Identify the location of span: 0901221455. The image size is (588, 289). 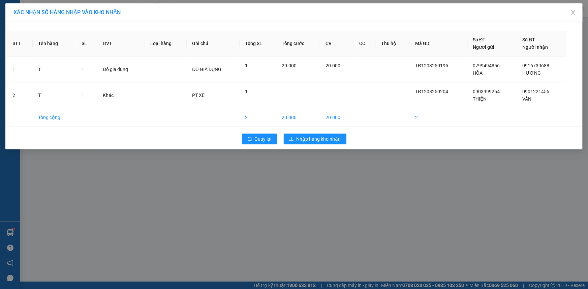
(536, 92).